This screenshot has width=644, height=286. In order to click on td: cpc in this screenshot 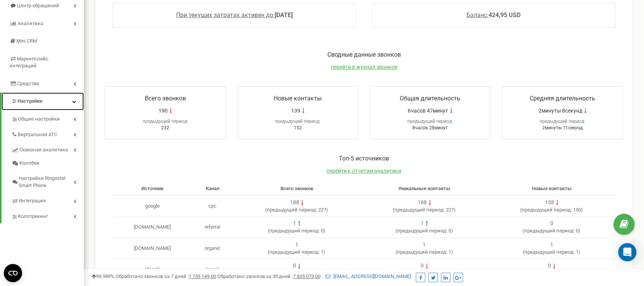, I will do `click(212, 206)`.